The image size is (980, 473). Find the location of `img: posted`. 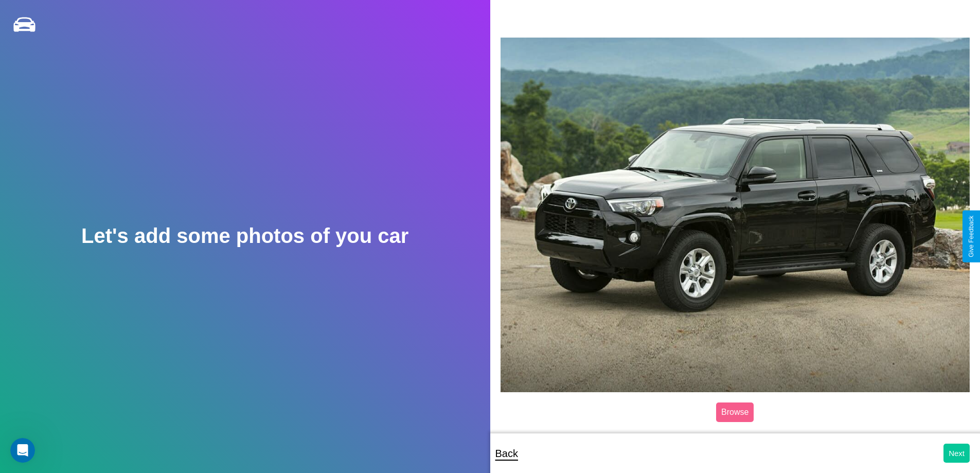

img: posted is located at coordinates (735, 214).